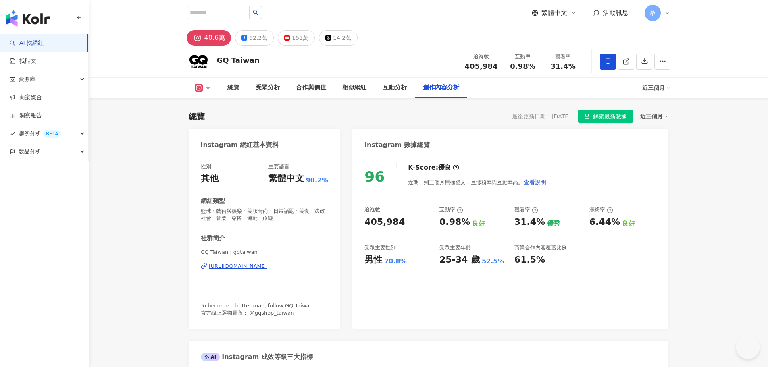  What do you see at coordinates (209, 38) in the screenshot?
I see `button: 40.6萬` at bounding box center [209, 38].